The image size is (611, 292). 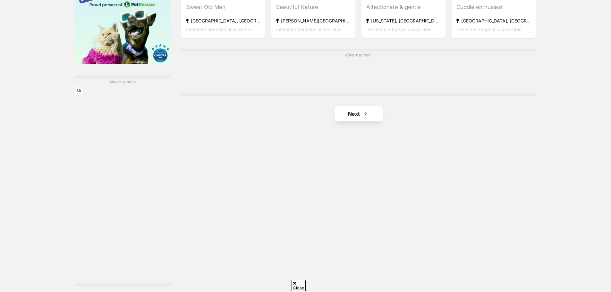 What do you see at coordinates (313, 7) in the screenshot?
I see `div: Beautiful Nature` at bounding box center [313, 7].